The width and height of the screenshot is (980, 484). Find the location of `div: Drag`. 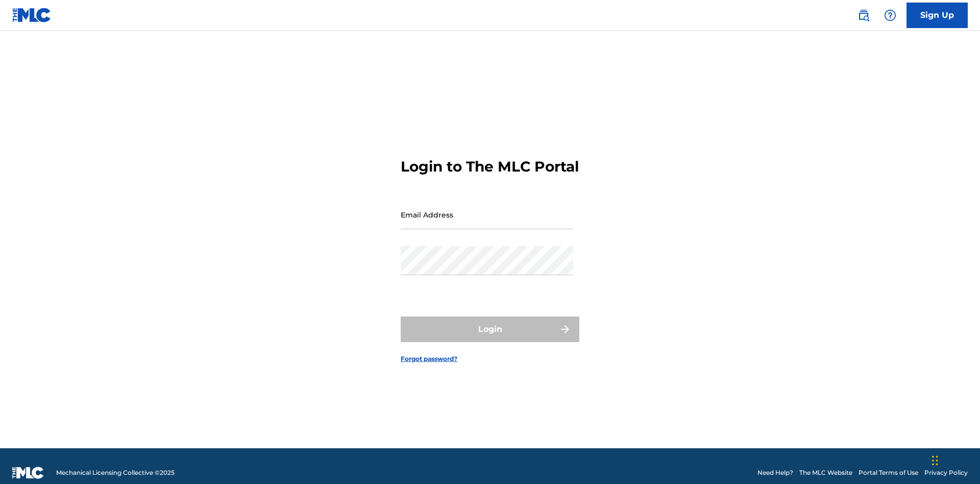

div: Drag is located at coordinates (935, 460).